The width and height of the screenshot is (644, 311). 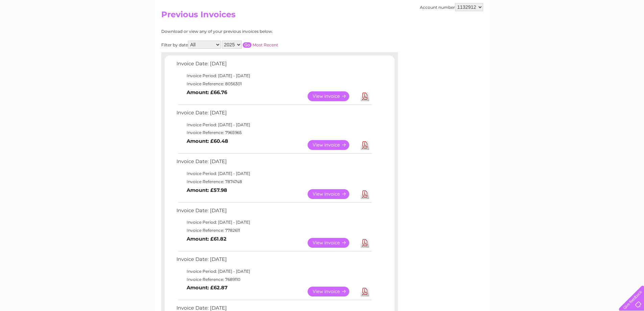 What do you see at coordinates (531, 31) in the screenshot?
I see `a: Water` at bounding box center [531, 31].